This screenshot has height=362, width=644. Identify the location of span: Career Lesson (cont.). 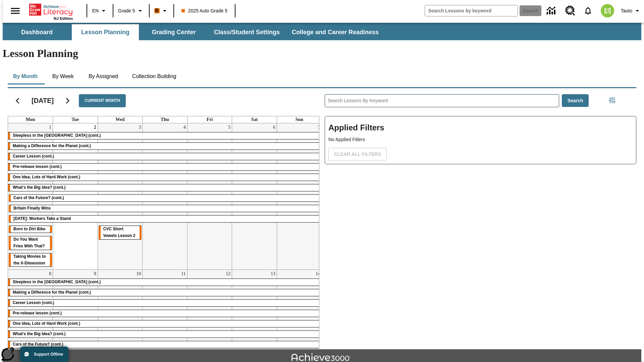
(33, 303).